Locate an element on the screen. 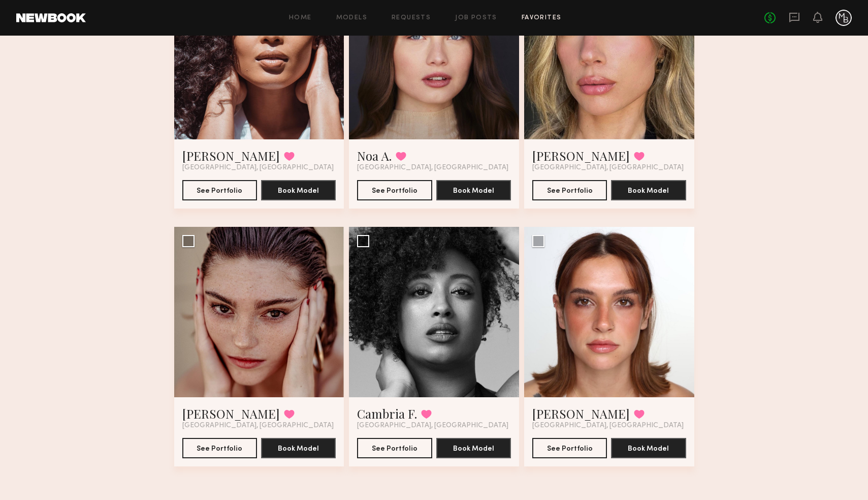  a: Noa A. is located at coordinates (375, 155).